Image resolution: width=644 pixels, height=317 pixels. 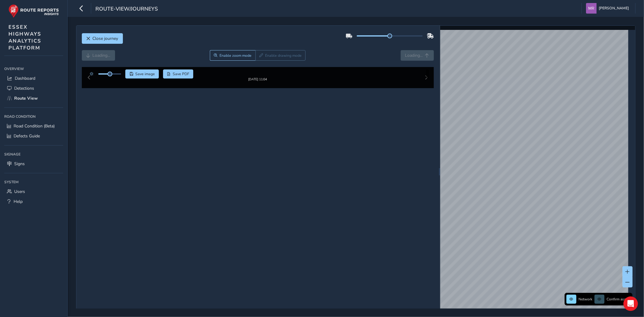 What do you see at coordinates (34, 116) in the screenshot?
I see `div: Road Condition` at bounding box center [34, 116].